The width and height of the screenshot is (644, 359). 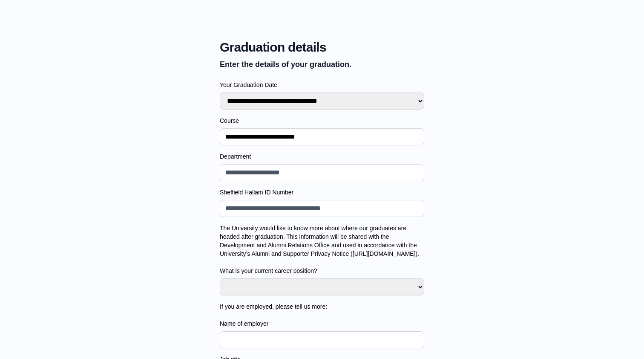 I want to click on label: Sheffield Hallam ID Number, so click(x=322, y=192).